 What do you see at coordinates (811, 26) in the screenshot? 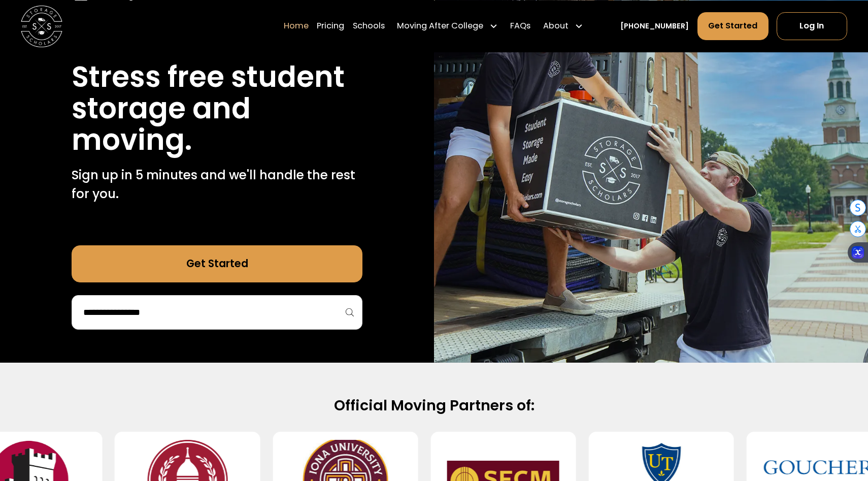
I see `a: Log In` at bounding box center [811, 26].